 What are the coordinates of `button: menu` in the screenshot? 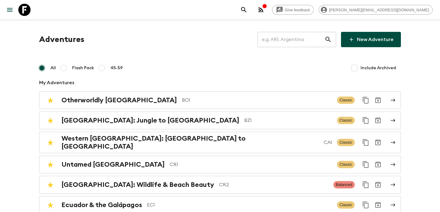 It's located at (10, 10).